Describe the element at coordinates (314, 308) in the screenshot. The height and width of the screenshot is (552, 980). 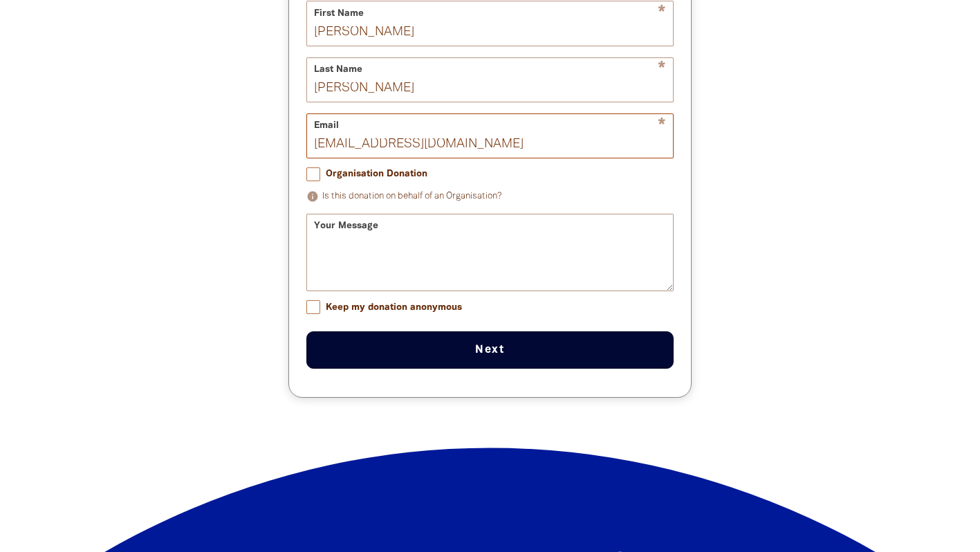
I see `input: Keep my donation anonymous` at that location.